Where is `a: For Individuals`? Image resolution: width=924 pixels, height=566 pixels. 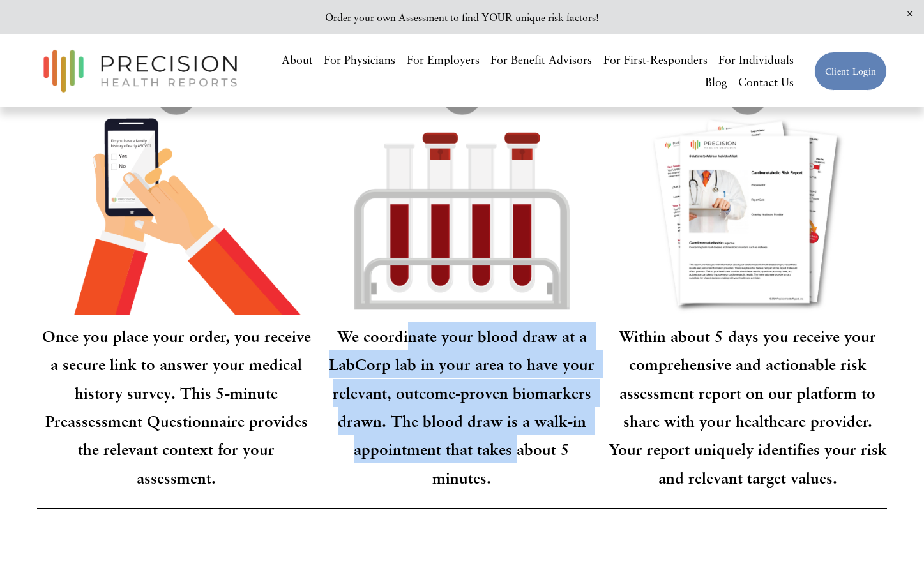
a: For Individuals is located at coordinates (756, 59).